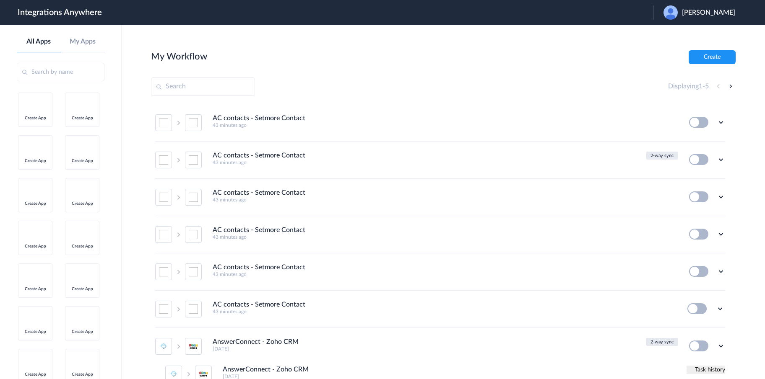 Image resolution: width=765 pixels, height=379 pixels. What do you see at coordinates (705, 370) in the screenshot?
I see `button: Task history` at bounding box center [705, 370].